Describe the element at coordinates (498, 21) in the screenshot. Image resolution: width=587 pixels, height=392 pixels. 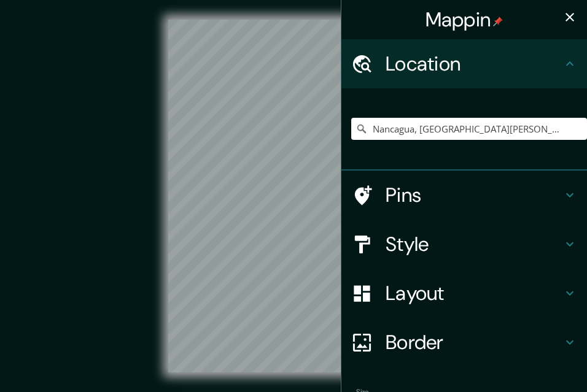
I see `img: pin-icon.png` at that location.